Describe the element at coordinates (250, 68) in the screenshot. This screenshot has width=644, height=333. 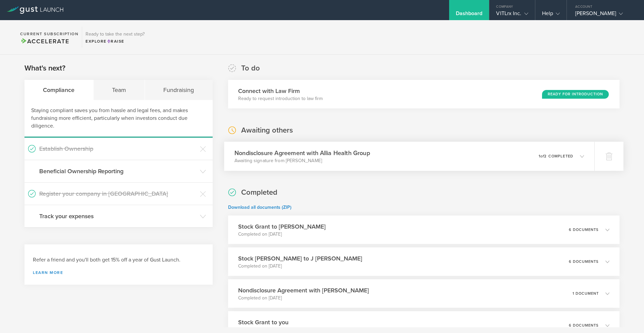
I see `h2: To do` at that location.